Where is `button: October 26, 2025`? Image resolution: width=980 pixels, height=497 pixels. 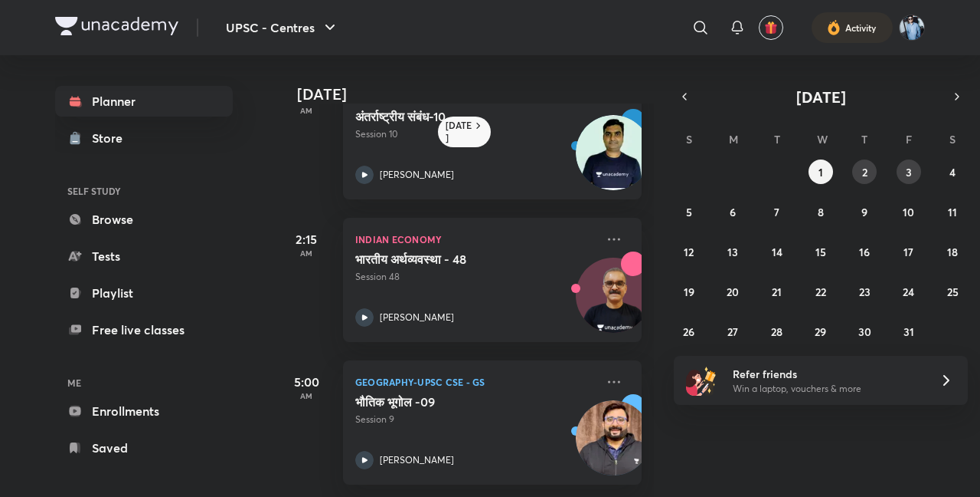 button: October 26, 2025 is located at coordinates (689, 331).